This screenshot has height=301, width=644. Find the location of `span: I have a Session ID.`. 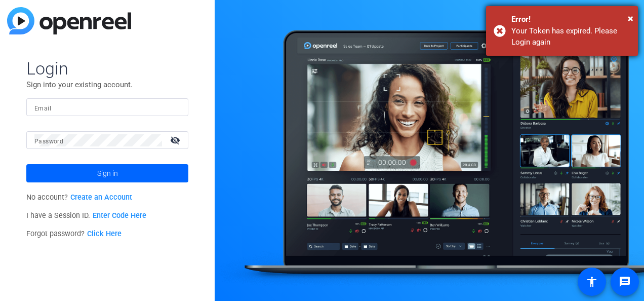

span: I have a Session ID. is located at coordinates (86, 215).